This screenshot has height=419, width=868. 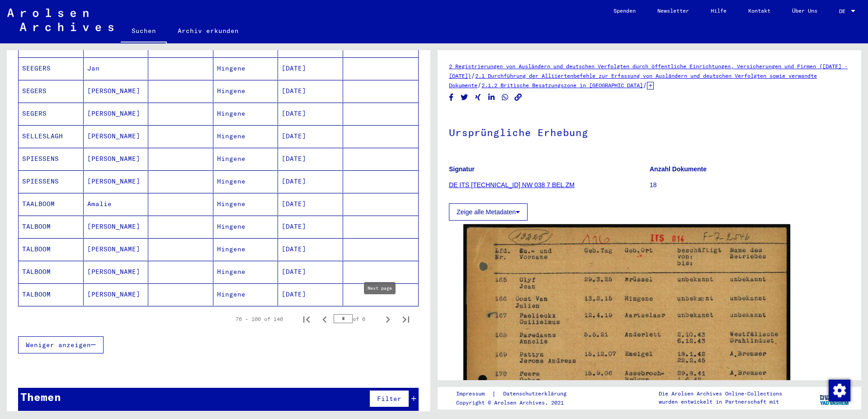 What do you see at coordinates (325, 319) in the screenshot?
I see `button: Previous page` at bounding box center [325, 319].